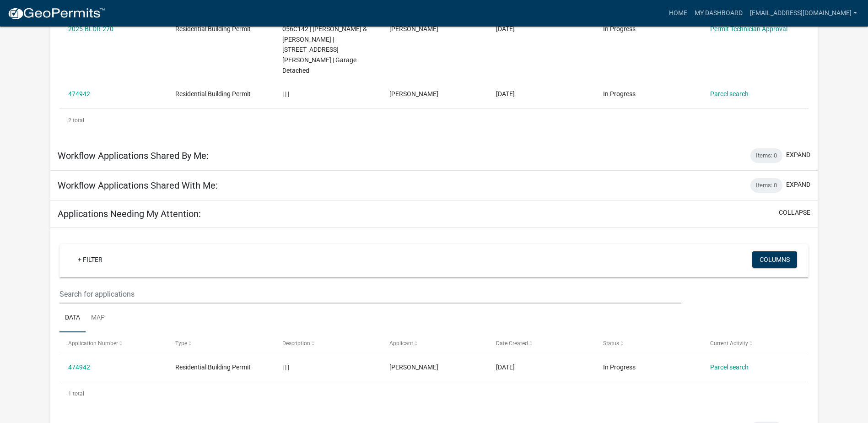 The image size is (868, 423). What do you see at coordinates (648, 343) in the screenshot?
I see `datatable-header-cell: Status` at bounding box center [648, 343].